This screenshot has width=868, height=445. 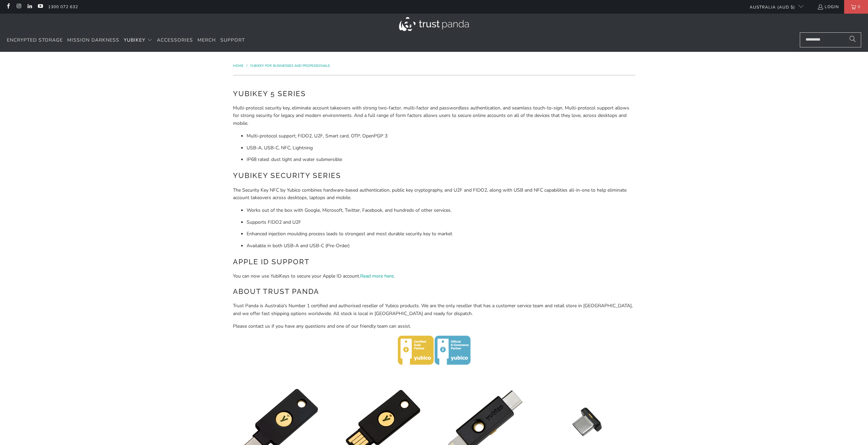 What do you see at coordinates (441, 136) in the screenshot?
I see `li: Multi-protocol support; FIDO2, U2F, Smart card, OTP, OpenPGP 3` at bounding box center [441, 136].